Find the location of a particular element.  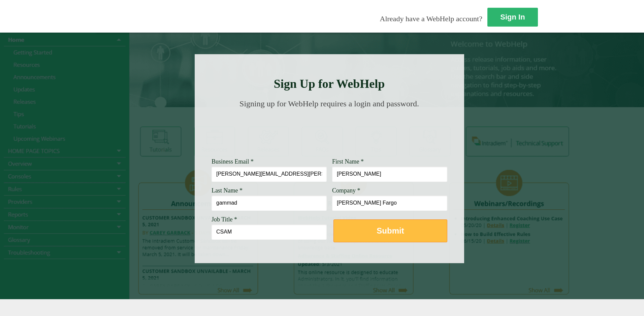

a: Sign In is located at coordinates (513, 17).